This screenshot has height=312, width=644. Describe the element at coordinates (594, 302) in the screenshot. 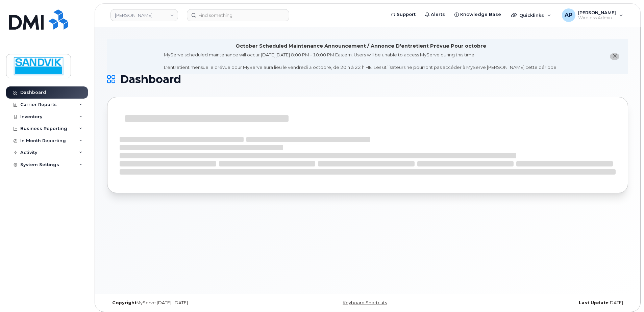

I see `strong: Last Update` at that location.